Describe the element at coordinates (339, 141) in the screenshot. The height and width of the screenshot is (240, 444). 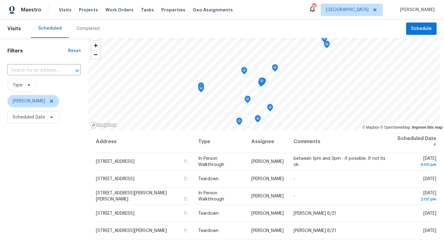
I see `th: Comments` at that location.